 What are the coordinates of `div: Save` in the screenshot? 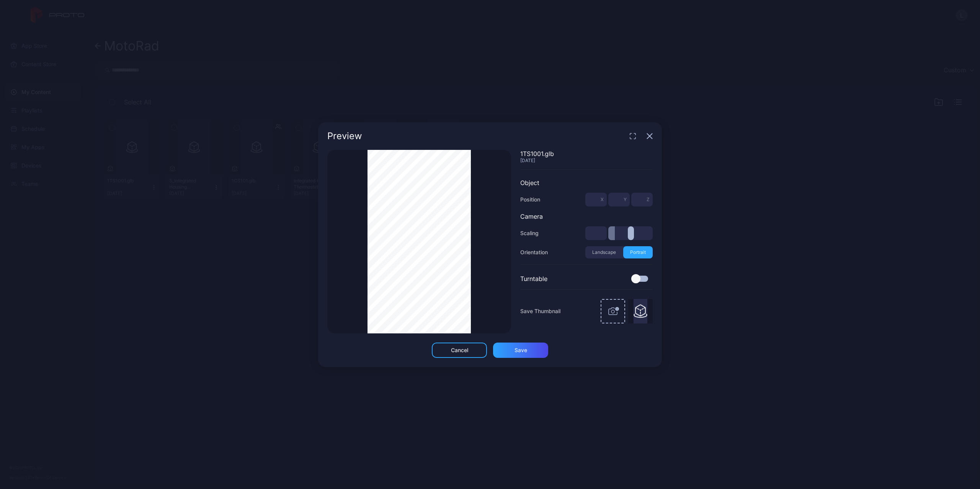 It's located at (521, 350).